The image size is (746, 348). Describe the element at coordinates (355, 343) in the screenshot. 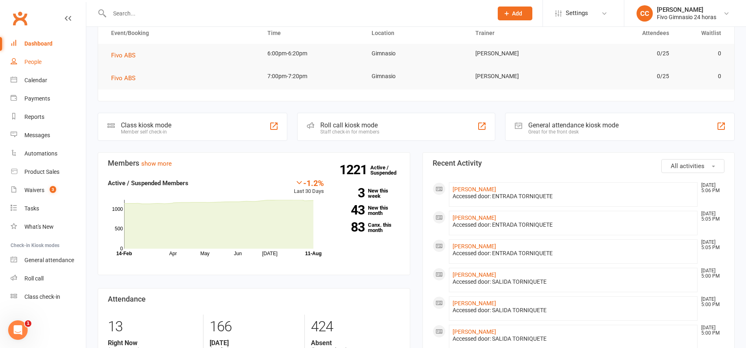

I see `strong: Absent` at that location.